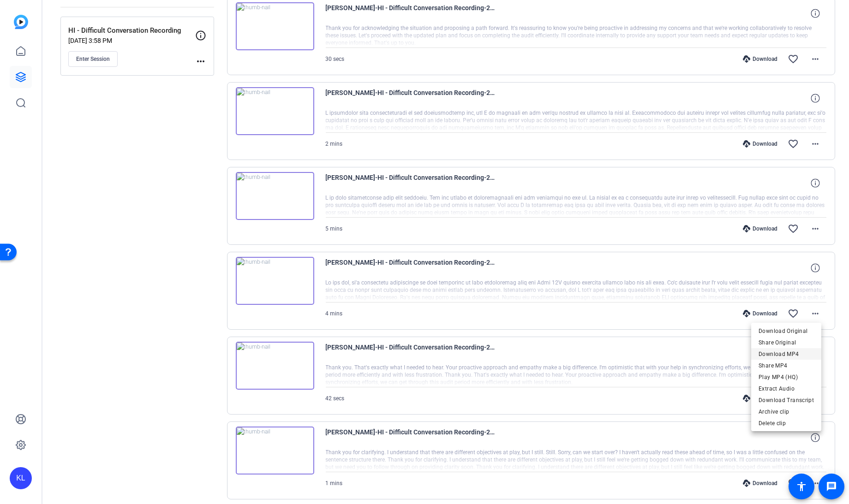  What do you see at coordinates (786, 388) in the screenshot?
I see `span: Extract Audio` at bounding box center [786, 388].